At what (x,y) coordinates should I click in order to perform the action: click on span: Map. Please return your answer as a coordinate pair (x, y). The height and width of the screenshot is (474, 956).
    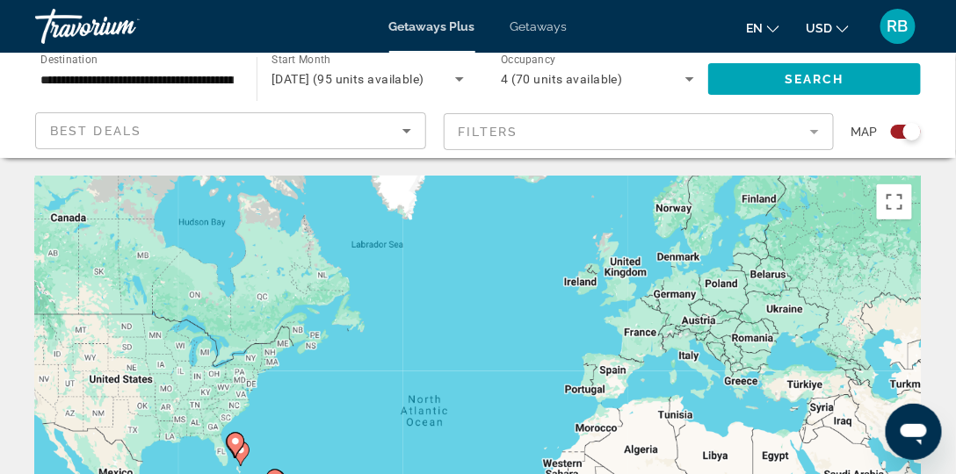
    Looking at the image, I should click on (864, 132).